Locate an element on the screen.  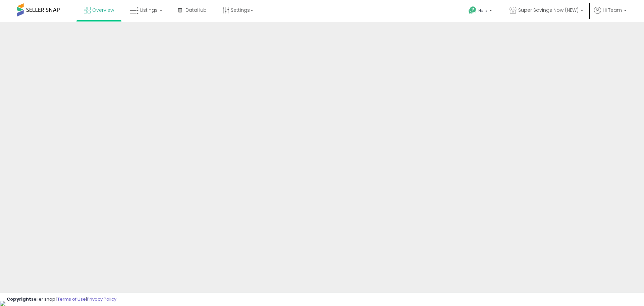
span: Listings is located at coordinates (149, 10).